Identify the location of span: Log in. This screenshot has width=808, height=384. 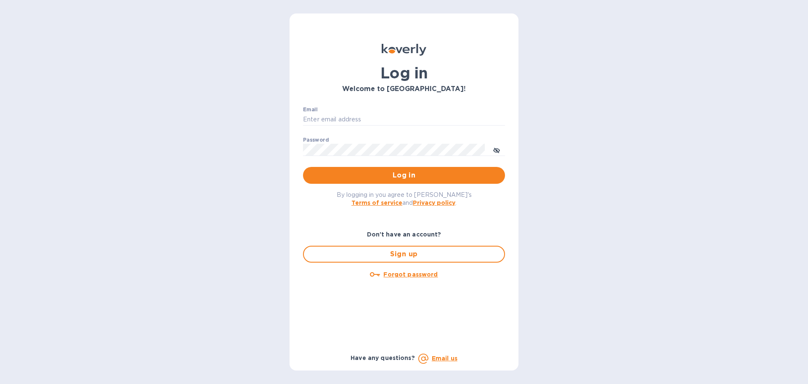
(404, 175).